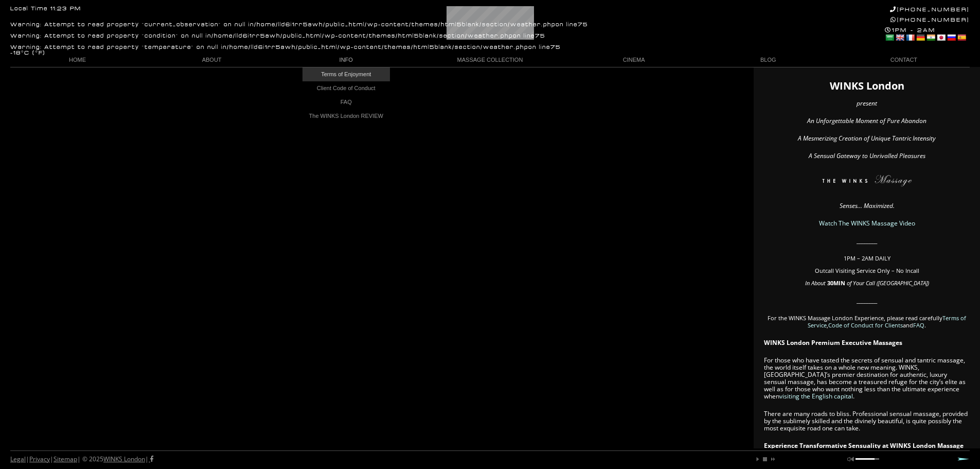 The image size is (980, 469). Describe the element at coordinates (40, 458) in the screenshot. I see `a: Privacy` at that location.